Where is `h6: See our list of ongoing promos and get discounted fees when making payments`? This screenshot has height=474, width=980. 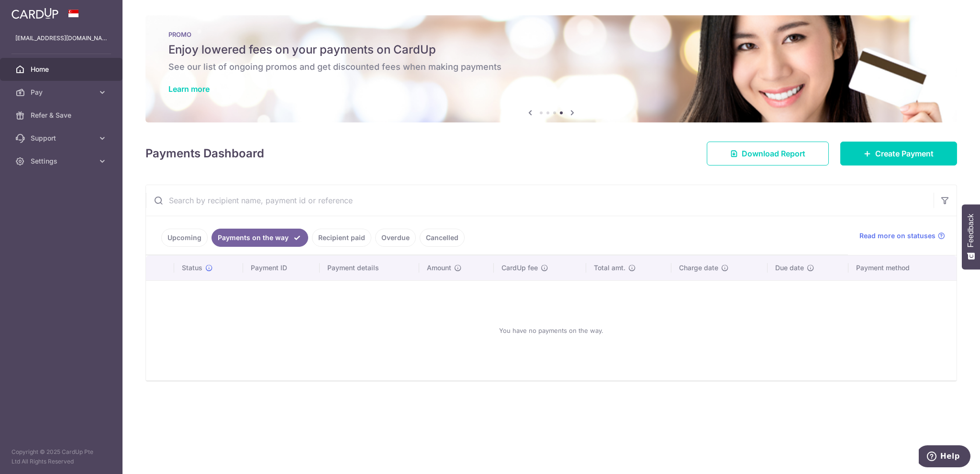 h6: See our list of ongoing promos and get discounted fees when making payments is located at coordinates (551, 67).